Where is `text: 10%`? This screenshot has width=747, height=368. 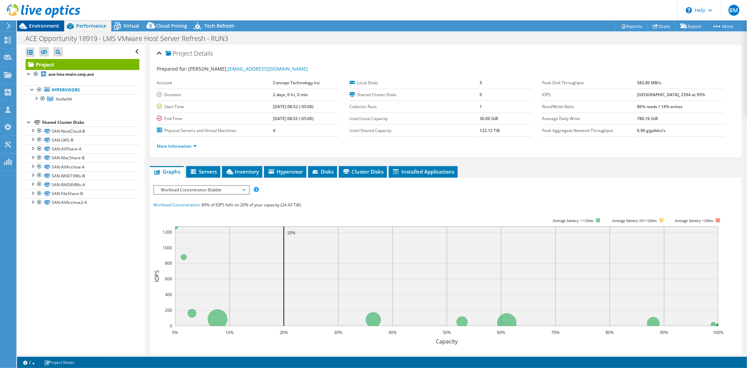 text: 10% is located at coordinates (229, 333).